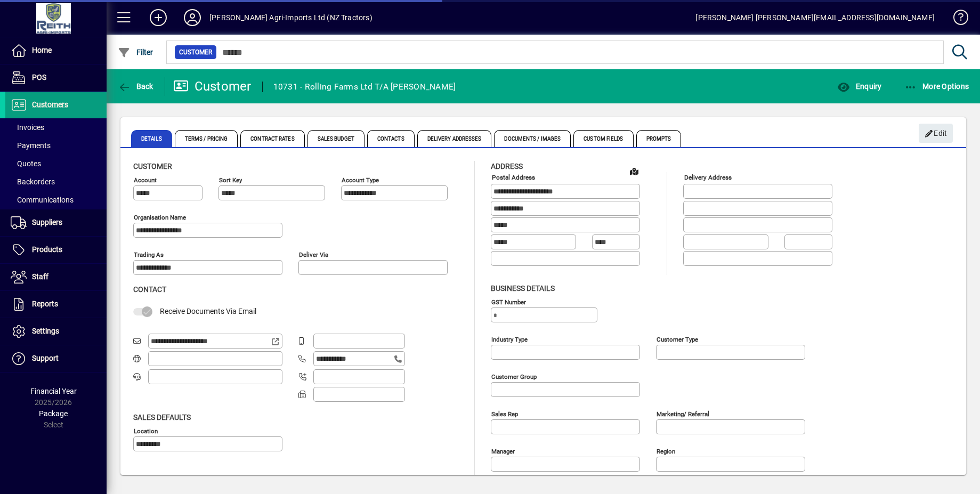 Image resolution: width=980 pixels, height=494 pixels. Describe the element at coordinates (56, 127) in the screenshot. I see `a: Invoices` at that location.